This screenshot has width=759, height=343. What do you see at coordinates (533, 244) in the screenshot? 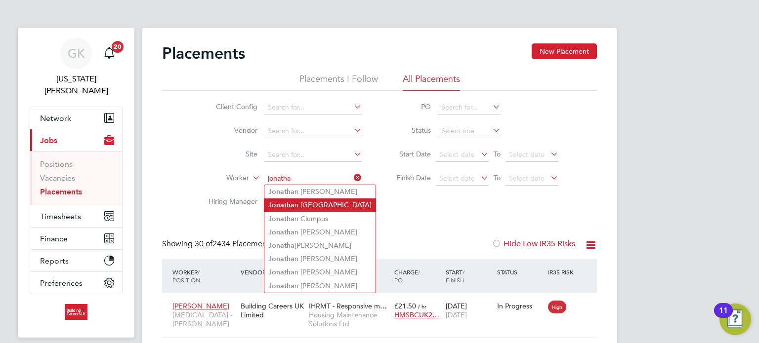
I see `label: Hide Low IR35 Risks` at bounding box center [533, 244].